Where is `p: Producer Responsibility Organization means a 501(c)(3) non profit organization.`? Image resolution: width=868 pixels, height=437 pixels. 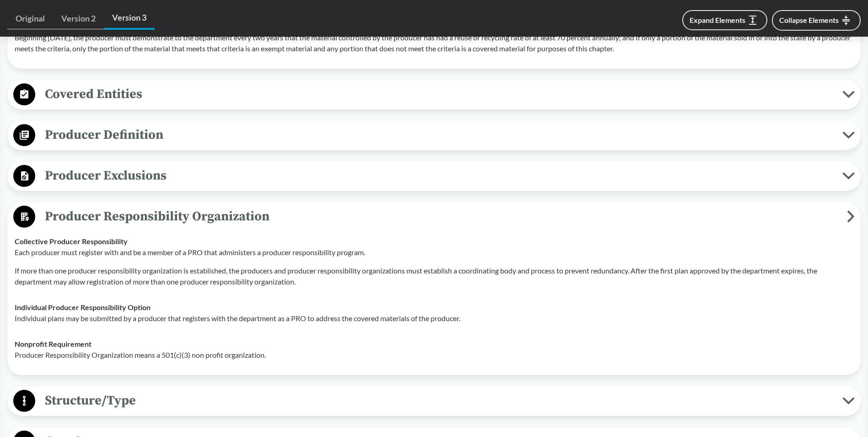 p: Producer Responsibility Organization means a 501(c)(3) non profit organization. is located at coordinates (434, 354).